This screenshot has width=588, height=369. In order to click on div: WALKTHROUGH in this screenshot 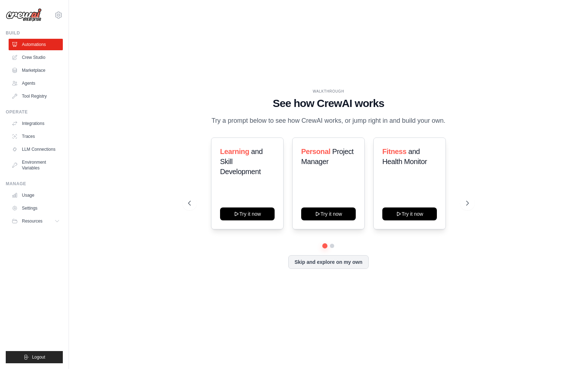, I will do `click(328, 91)`.